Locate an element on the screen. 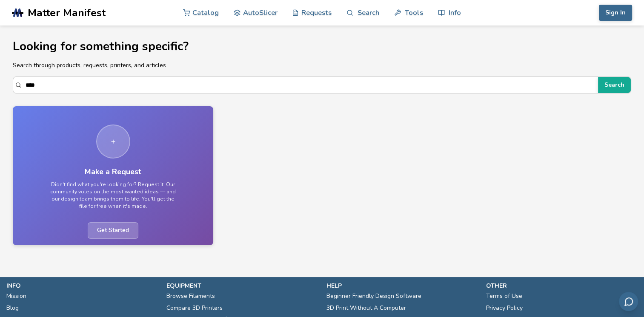 Image resolution: width=644 pixels, height=317 pixels. button: Search is located at coordinates (614, 85).